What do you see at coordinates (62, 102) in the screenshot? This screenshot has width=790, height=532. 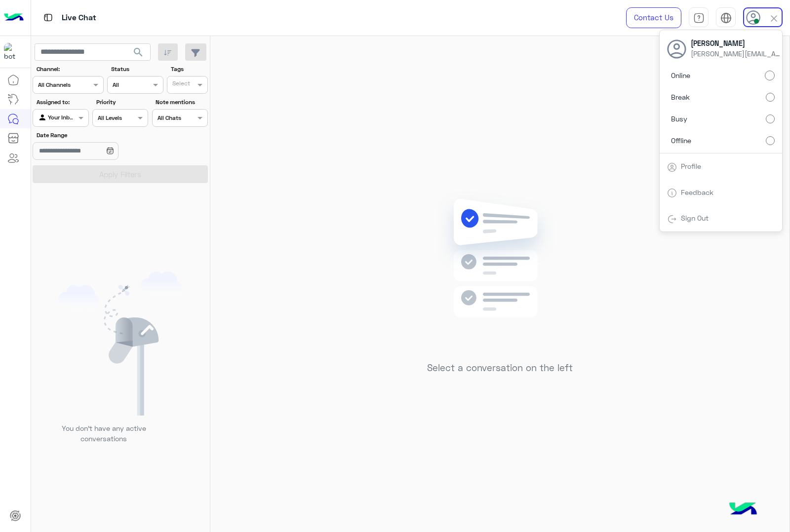 I see `label: Assigned to:` at bounding box center [62, 102].